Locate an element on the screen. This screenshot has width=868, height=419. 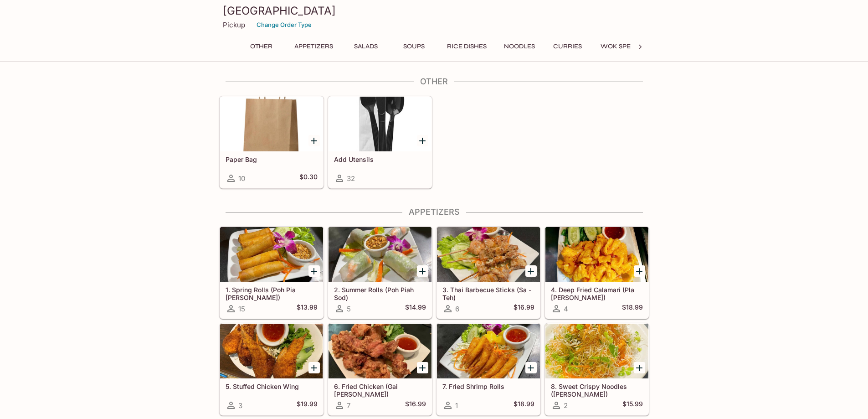
div: 3. Thai Barbecue Sticks (Sa - Teh) is located at coordinates (489, 254).